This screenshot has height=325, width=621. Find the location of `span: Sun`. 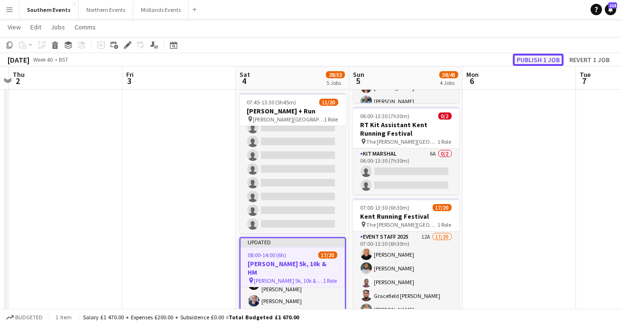

span: Sun is located at coordinates (358, 74).